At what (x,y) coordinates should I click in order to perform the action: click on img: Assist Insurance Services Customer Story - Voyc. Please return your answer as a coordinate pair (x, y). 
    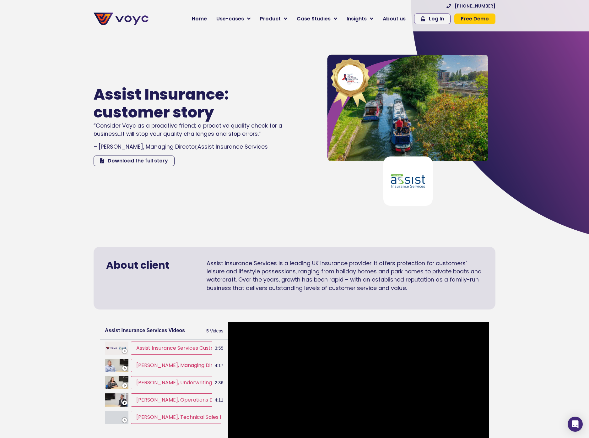
    Looking at the image, I should click on (116, 348).